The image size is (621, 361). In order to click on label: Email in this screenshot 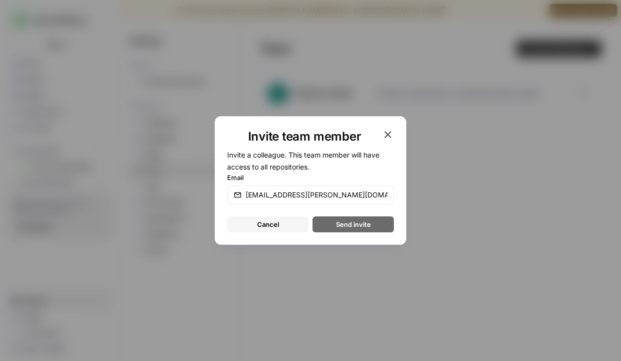, I will do `click(310, 178)`.